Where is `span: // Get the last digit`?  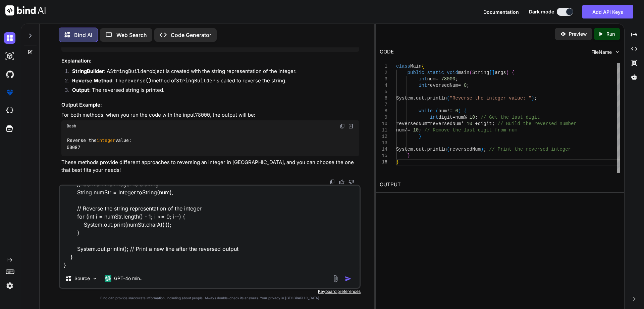 span: // Get the last digit is located at coordinates (510, 117).